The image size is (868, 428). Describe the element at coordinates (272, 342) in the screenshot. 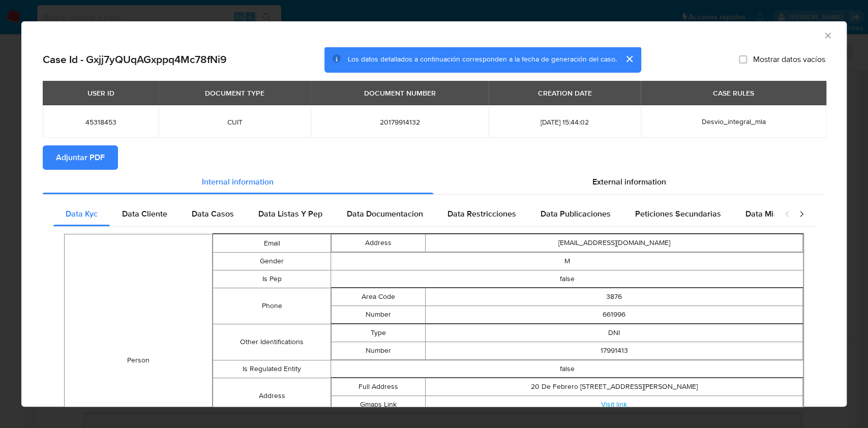

I see `td: Other Identifications` at that location.